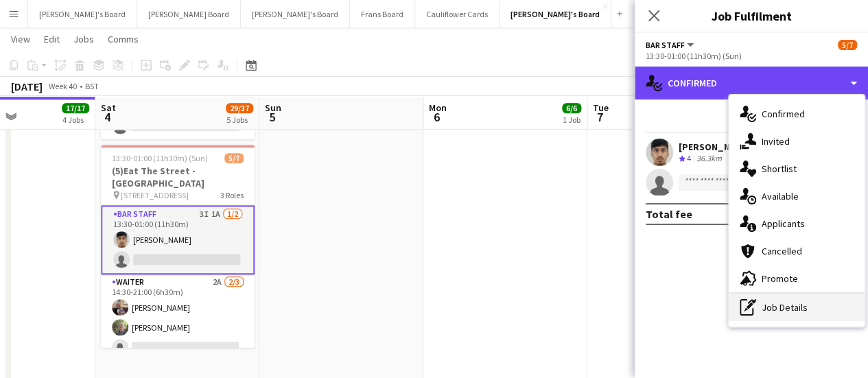 This screenshot has height=378, width=868. Describe the element at coordinates (21, 39) in the screenshot. I see `span: View` at that location.